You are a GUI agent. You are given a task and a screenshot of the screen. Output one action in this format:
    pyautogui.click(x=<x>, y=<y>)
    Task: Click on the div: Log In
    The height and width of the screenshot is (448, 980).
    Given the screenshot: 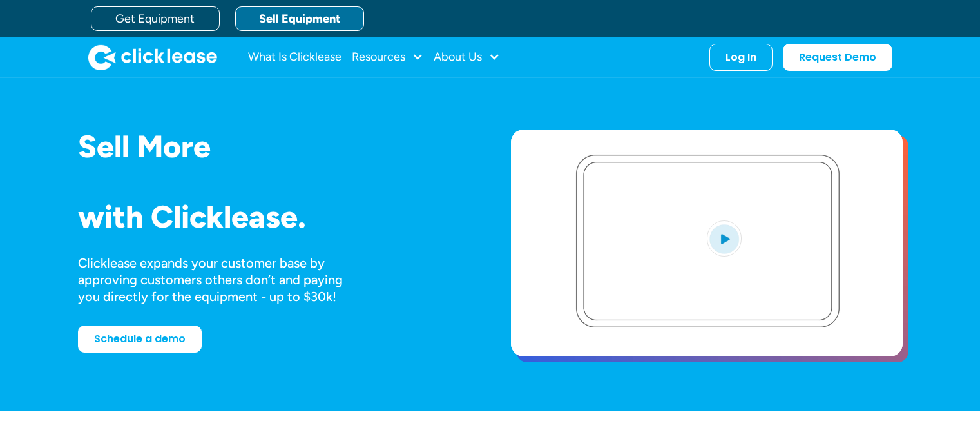 What is the action you would take?
    pyautogui.click(x=741, y=58)
    